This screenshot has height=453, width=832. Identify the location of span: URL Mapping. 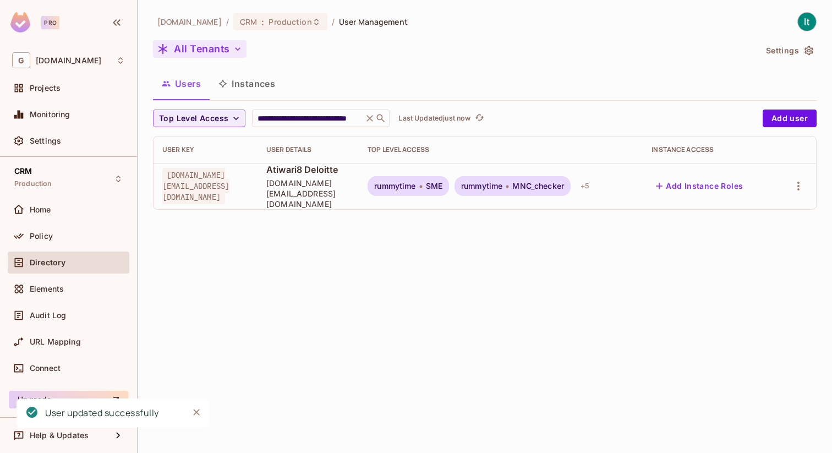
(55, 342).